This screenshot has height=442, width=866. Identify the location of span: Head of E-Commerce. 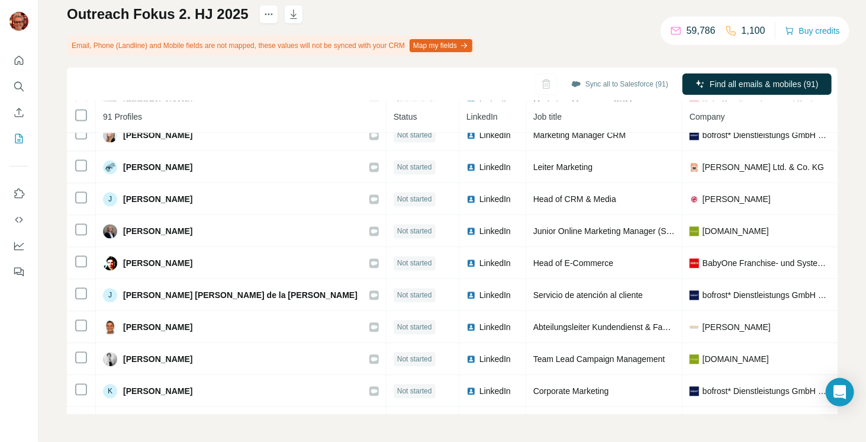
(573, 263).